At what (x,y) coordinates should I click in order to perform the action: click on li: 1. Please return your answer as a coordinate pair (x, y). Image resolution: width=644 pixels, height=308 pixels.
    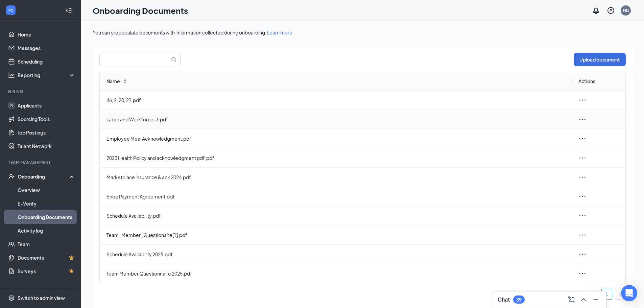
    Looking at the image, I should click on (607, 294).